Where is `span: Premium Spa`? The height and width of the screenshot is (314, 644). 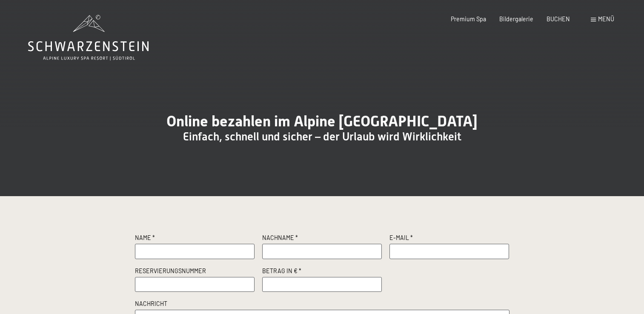 span: Premium Spa is located at coordinates (468, 18).